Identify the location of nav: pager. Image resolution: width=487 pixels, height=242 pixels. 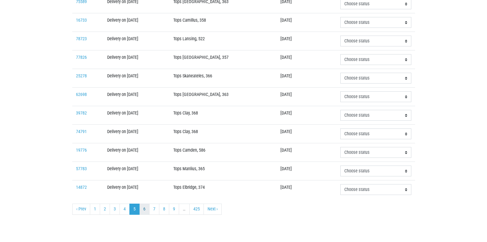
(244, 209).